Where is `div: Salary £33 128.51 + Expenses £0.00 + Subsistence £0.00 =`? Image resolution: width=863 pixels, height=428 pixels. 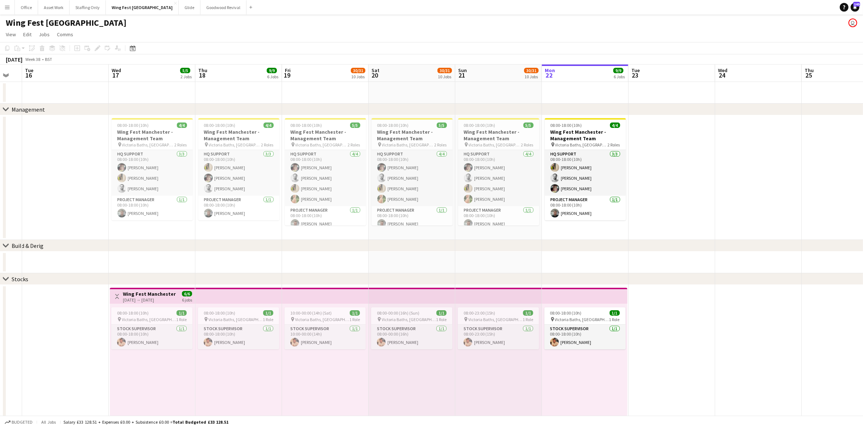
div: Salary £33 128.51 + Expenses £0.00 + Subsistence £0.00 = is located at coordinates (146, 422).